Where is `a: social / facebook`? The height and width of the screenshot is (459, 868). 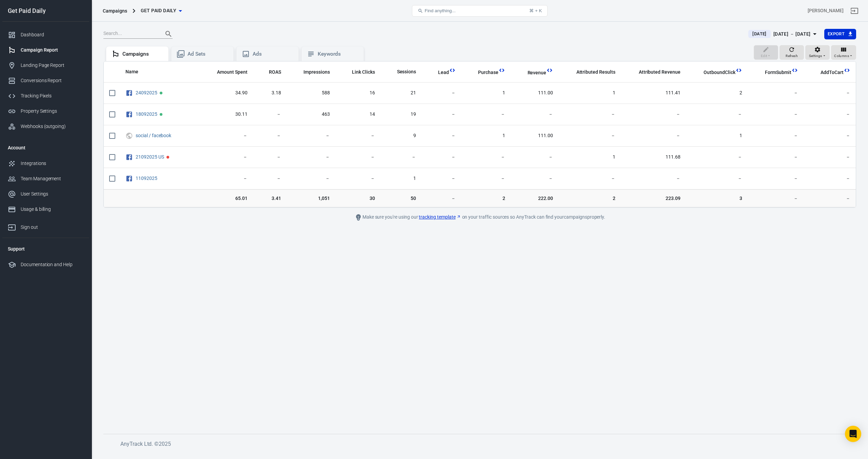
a: social / facebook is located at coordinates (153, 136).